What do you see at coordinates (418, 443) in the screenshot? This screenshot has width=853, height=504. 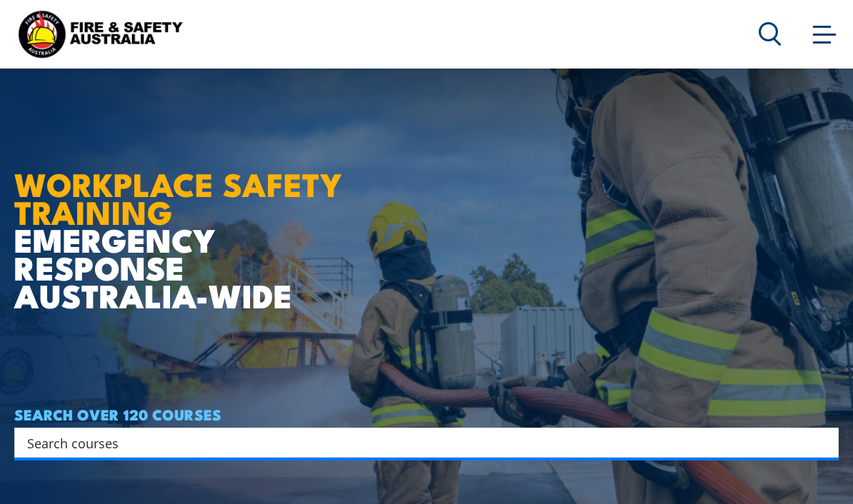 I see `input: Search input` at bounding box center [418, 443].